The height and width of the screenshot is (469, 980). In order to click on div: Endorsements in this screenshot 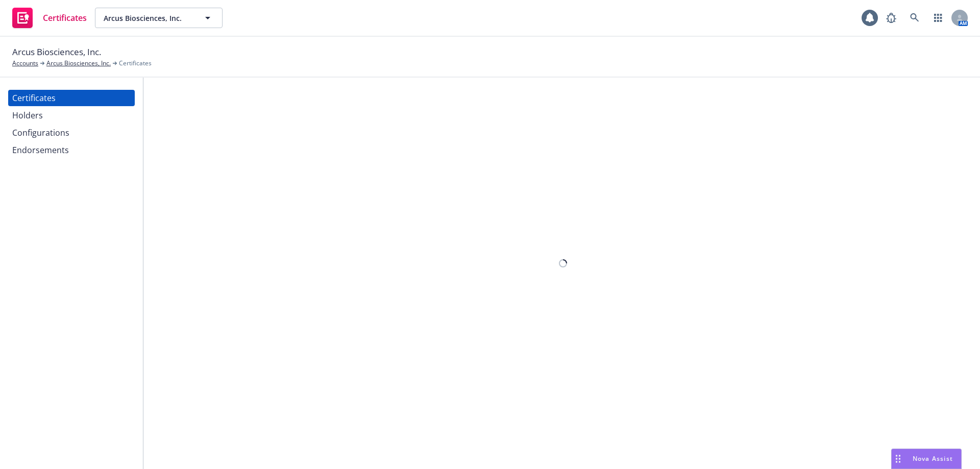, I will do `click(40, 150)`.